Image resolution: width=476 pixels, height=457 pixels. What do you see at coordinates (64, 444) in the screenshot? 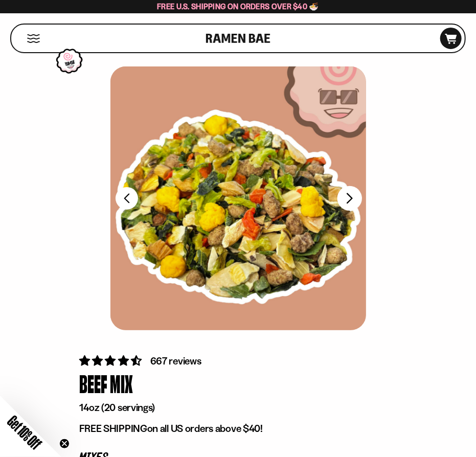
I see `button: Close teaser` at bounding box center [64, 444].